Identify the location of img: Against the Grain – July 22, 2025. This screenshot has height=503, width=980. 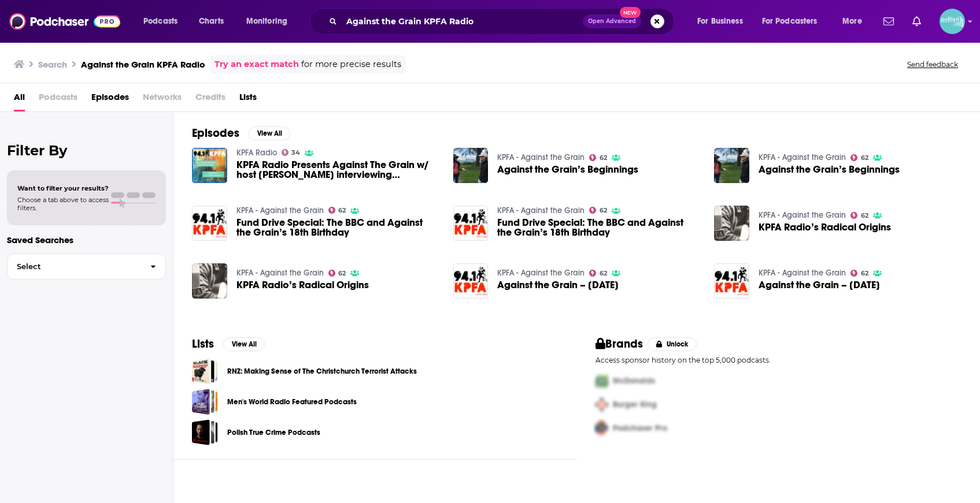
(731, 281).